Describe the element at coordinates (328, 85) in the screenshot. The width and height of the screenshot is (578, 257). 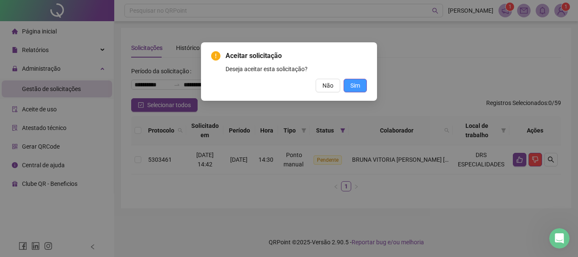
I see `button: Não` at that location.